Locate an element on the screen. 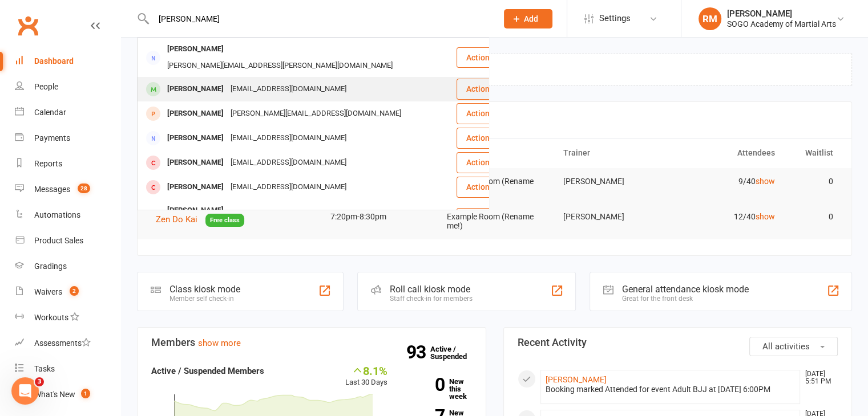 The image size is (868, 416). a: Tasks is located at coordinates (68, 369).